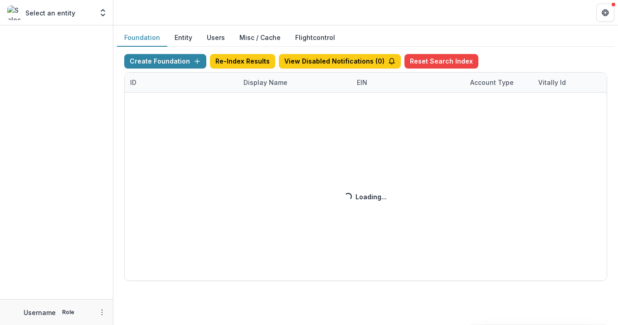  What do you see at coordinates (315, 37) in the screenshot?
I see `a: Flightcontrol` at bounding box center [315, 37].